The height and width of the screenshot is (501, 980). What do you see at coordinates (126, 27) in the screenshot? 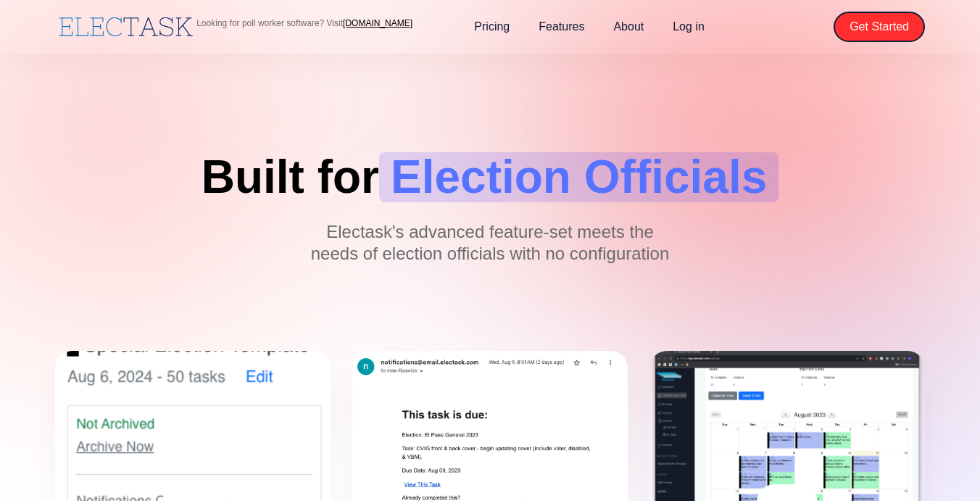
I see `a: home` at bounding box center [126, 27].